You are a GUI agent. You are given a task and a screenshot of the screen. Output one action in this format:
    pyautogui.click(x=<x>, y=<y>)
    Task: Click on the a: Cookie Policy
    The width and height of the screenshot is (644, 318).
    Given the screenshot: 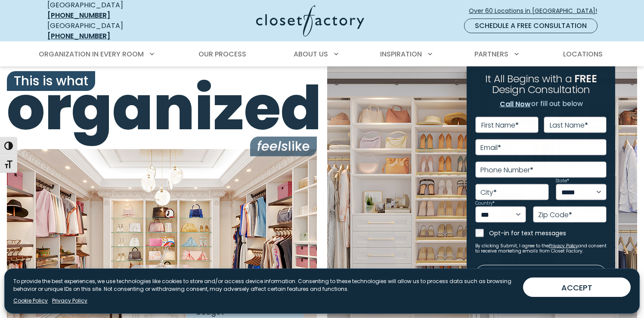 What is the action you would take?
    pyautogui.click(x=30, y=301)
    